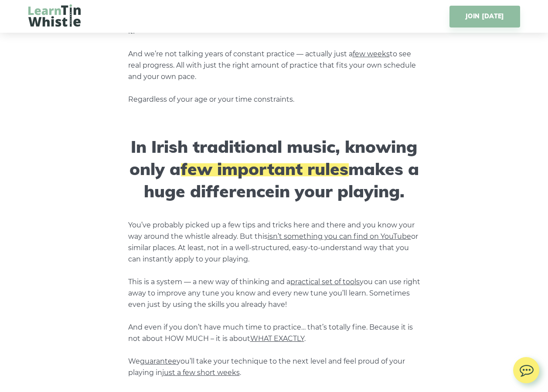 Image resolution: width=548 pixels, height=392 pixels. Describe the element at coordinates (277, 338) in the screenshot. I see `span: WHAT EXACTLY` at that location.